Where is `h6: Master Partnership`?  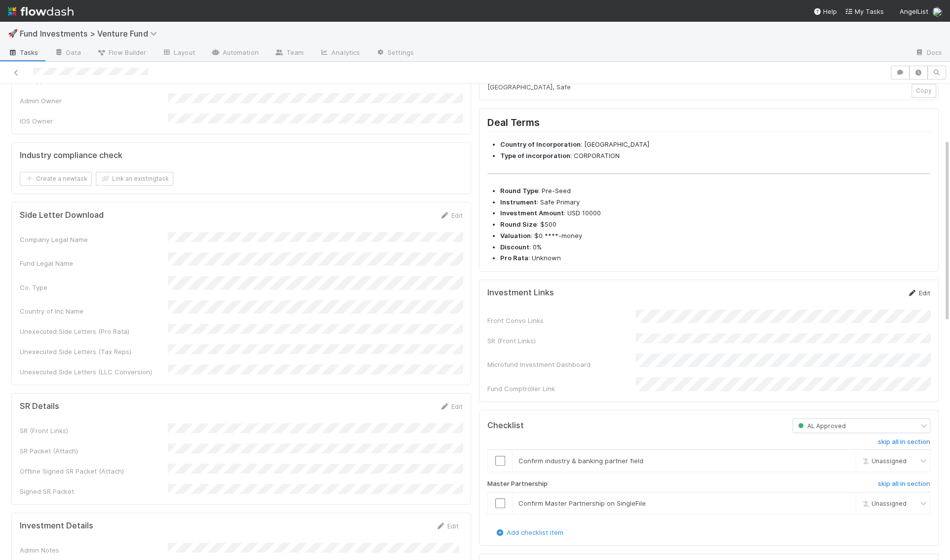 h6: Master Partnership is located at coordinates (518, 483).